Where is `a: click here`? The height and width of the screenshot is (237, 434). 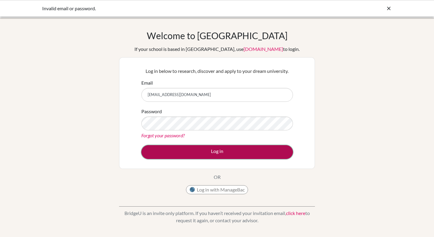
a: click here is located at coordinates (296, 213).